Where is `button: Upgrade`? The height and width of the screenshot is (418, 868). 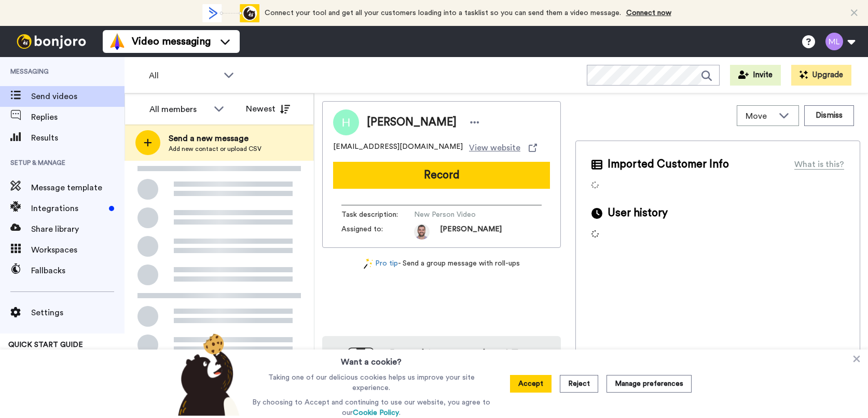
button: Upgrade is located at coordinates (821, 75).